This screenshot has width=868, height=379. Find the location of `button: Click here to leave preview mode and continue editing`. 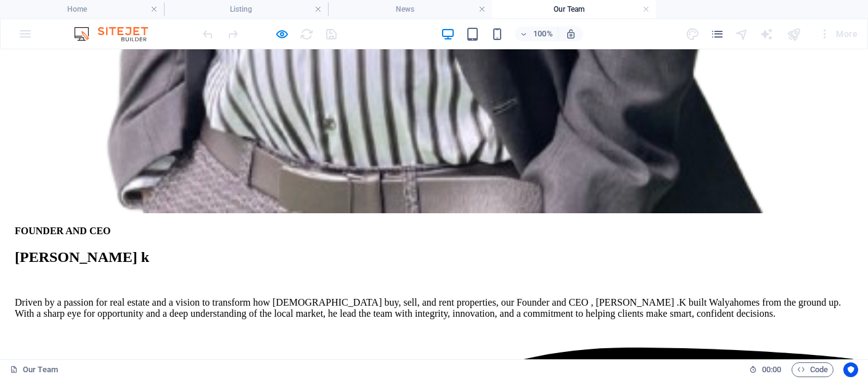

button: Click here to leave preview mode and continue editing is located at coordinates (282, 34).